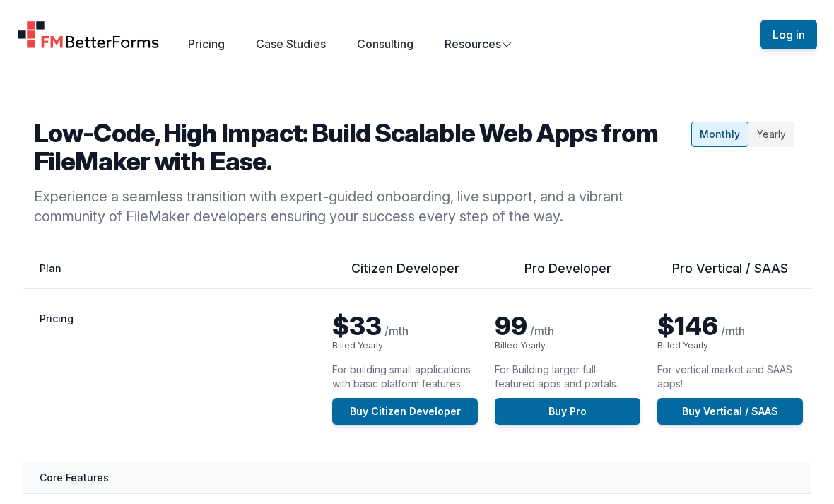 The width and height of the screenshot is (834, 504). I want to click on a: Buy Pro, so click(567, 411).